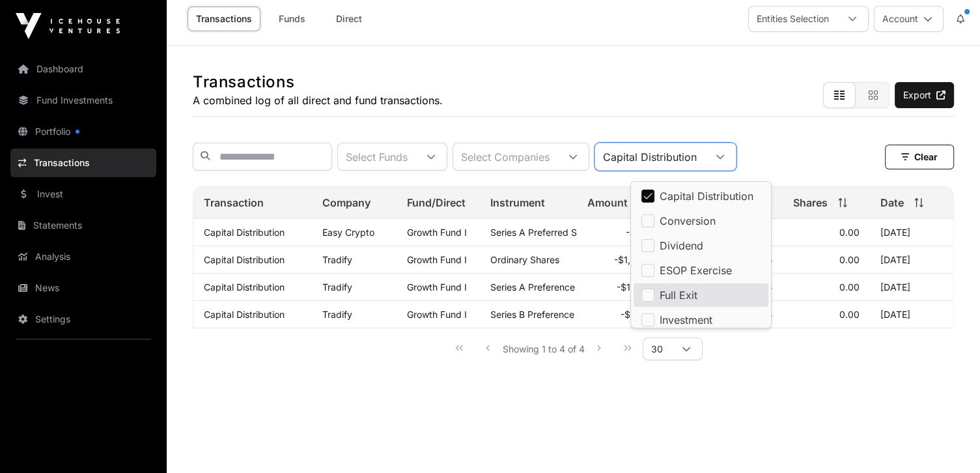 This screenshot has height=473, width=980. What do you see at coordinates (525, 259) in the screenshot?
I see `span: Ordinary Shares` at bounding box center [525, 259].